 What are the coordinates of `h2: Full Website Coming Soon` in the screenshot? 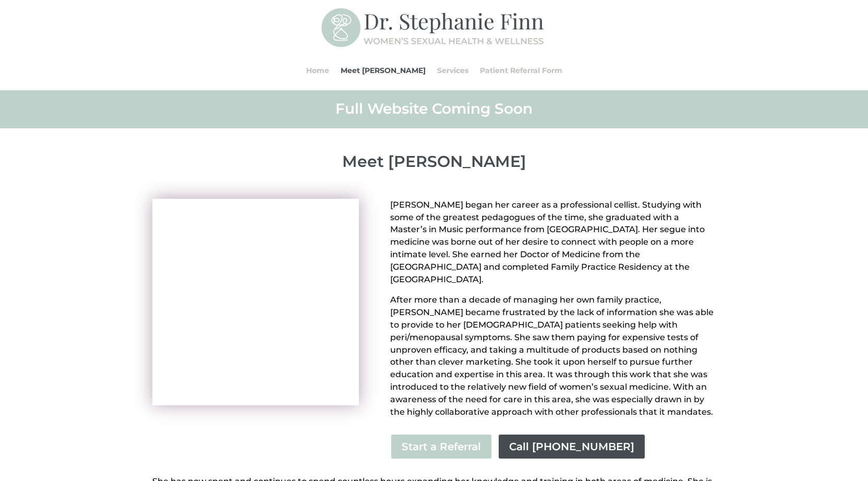 It's located at (434, 111).